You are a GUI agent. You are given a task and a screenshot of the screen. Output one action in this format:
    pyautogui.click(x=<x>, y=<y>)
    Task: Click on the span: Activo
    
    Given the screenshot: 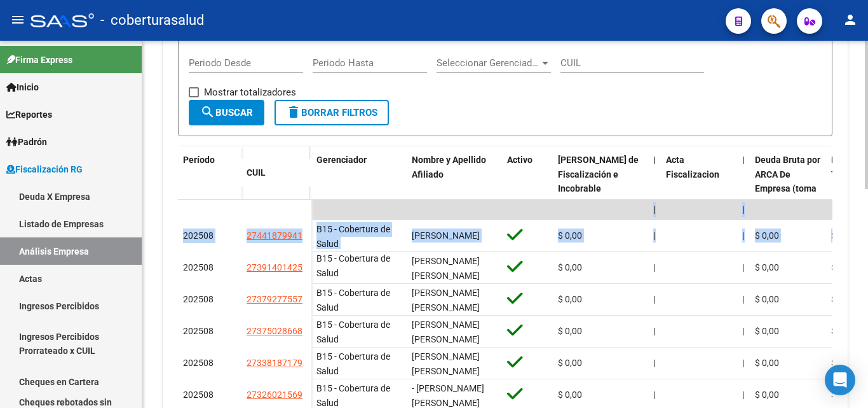 What is the action you would take?
    pyautogui.click(x=520, y=159)
    